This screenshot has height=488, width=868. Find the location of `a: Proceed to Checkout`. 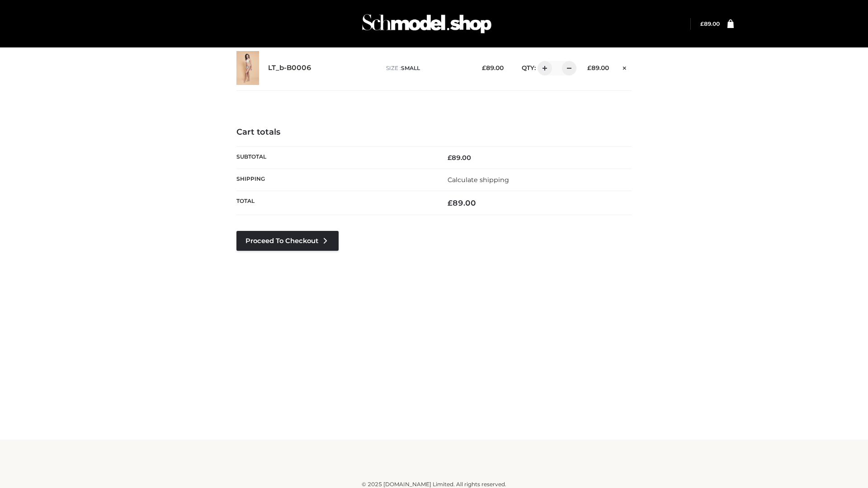

a: Proceed to Checkout is located at coordinates (287, 241).